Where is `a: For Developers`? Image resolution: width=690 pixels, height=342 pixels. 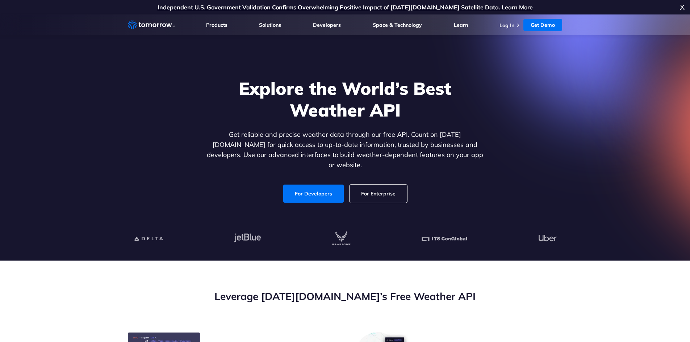 a: For Developers is located at coordinates (313, 194).